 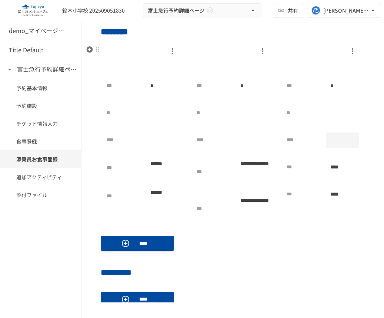 What do you see at coordinates (293, 10) in the screenshot?
I see `span: 共有` at bounding box center [293, 10].